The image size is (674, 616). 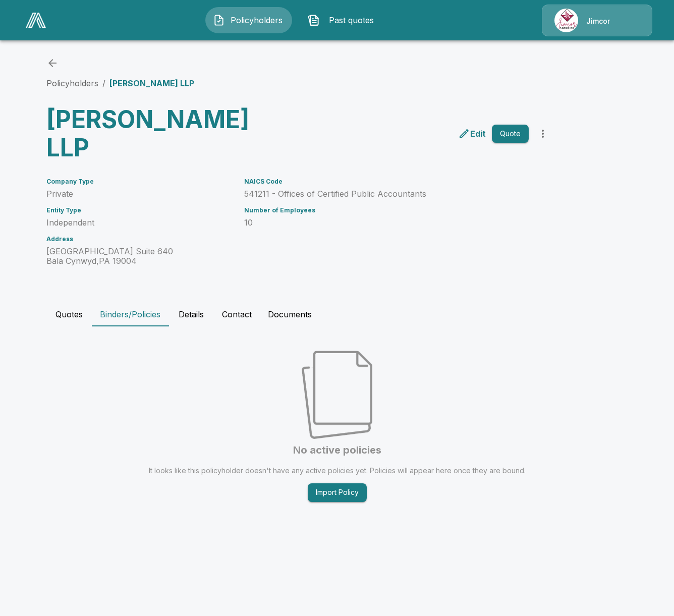 I want to click on button: Quotes, so click(x=69, y=314).